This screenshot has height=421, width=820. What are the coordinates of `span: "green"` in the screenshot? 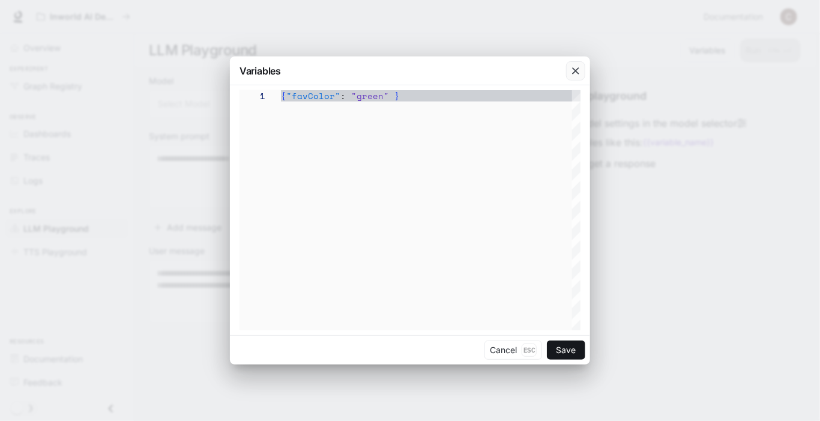 It's located at (370, 95).